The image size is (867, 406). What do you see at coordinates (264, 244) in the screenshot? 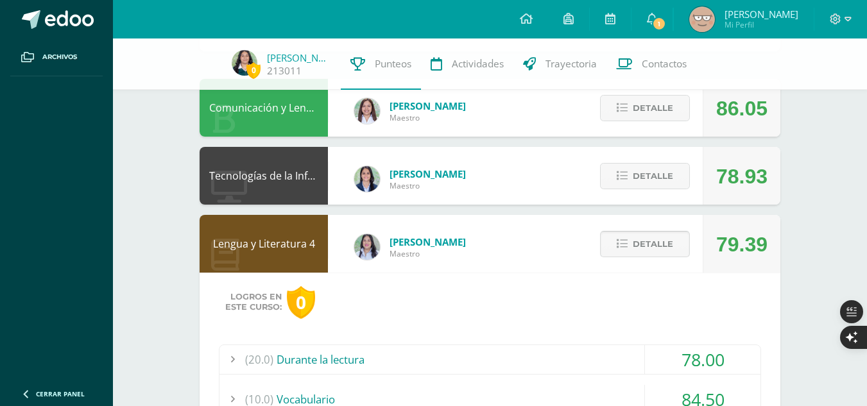
I see `div: Lengua y Literatura 4` at bounding box center [264, 244].